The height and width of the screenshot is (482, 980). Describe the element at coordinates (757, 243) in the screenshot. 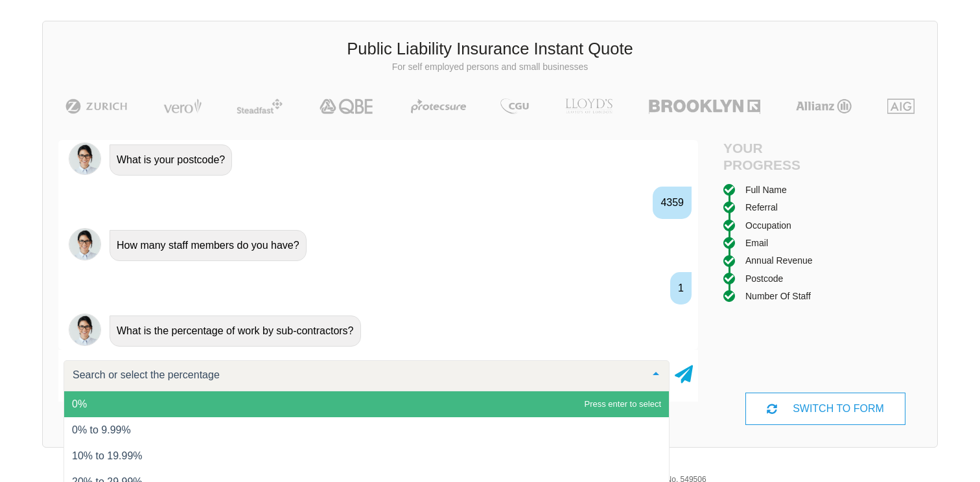

I see `div: Email` at that location.